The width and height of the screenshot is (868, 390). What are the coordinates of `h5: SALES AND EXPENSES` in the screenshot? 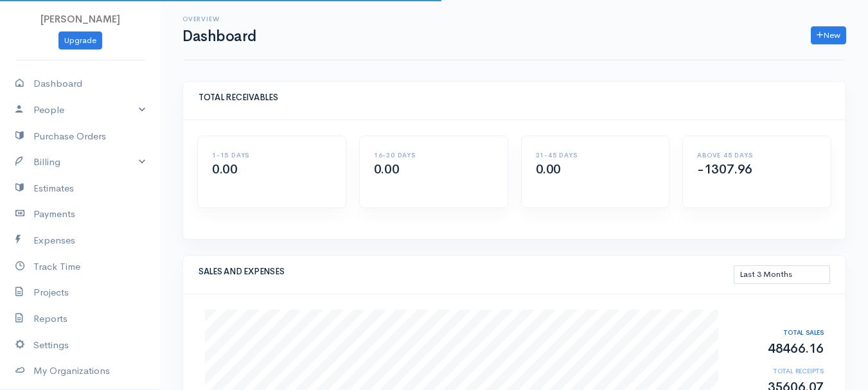 It's located at (466, 272).